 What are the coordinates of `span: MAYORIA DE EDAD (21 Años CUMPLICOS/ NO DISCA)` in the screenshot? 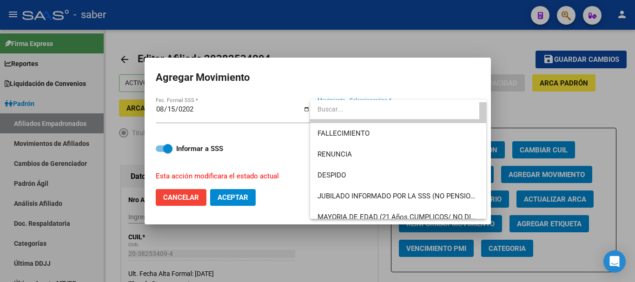 It's located at (402, 217).